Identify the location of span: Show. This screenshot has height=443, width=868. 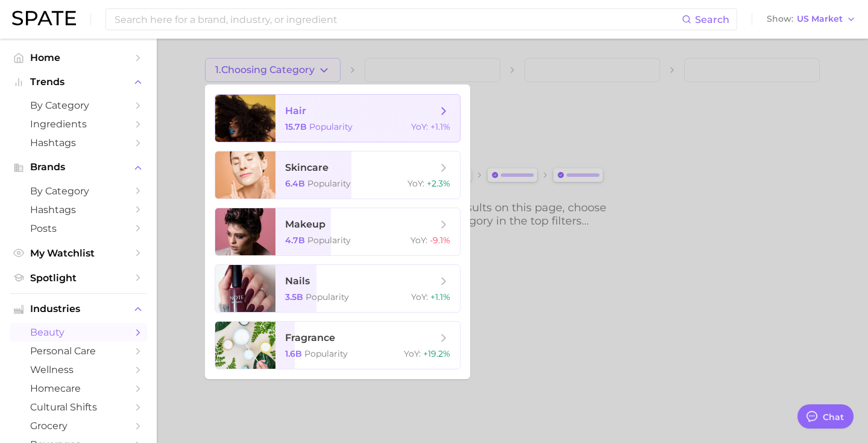
(780, 18).